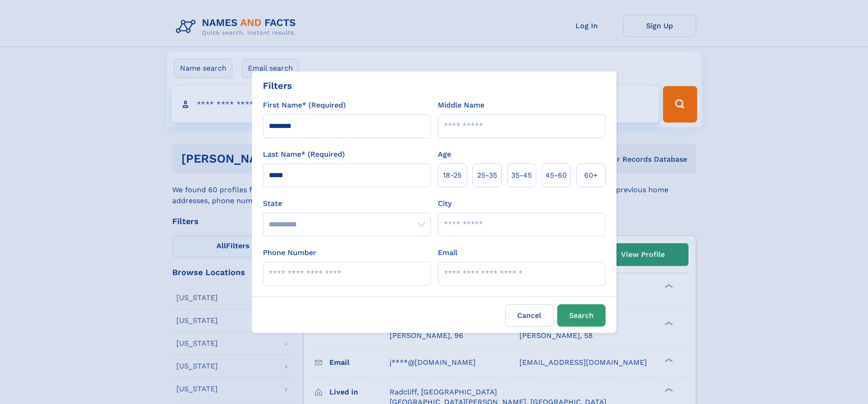 Image resolution: width=868 pixels, height=404 pixels. Describe the element at coordinates (347, 204) in the screenshot. I see `label: State` at that location.